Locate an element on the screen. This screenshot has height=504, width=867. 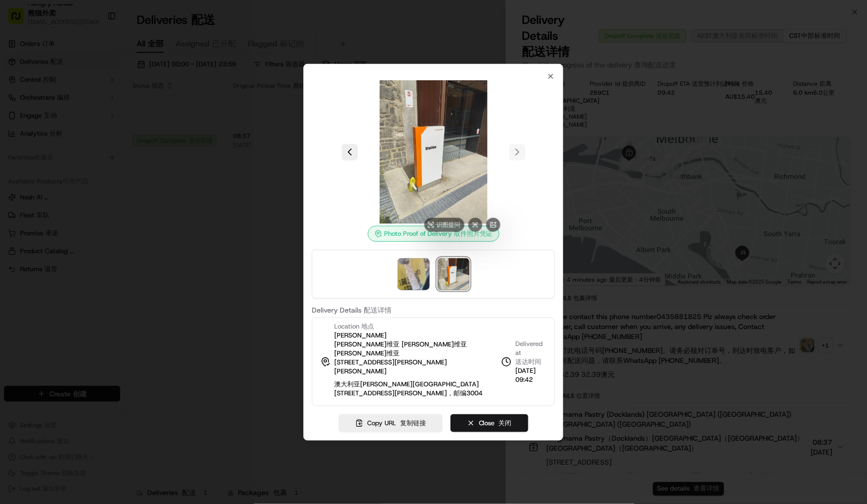
div: We're available if you need us! is located at coordinates (91, 109).